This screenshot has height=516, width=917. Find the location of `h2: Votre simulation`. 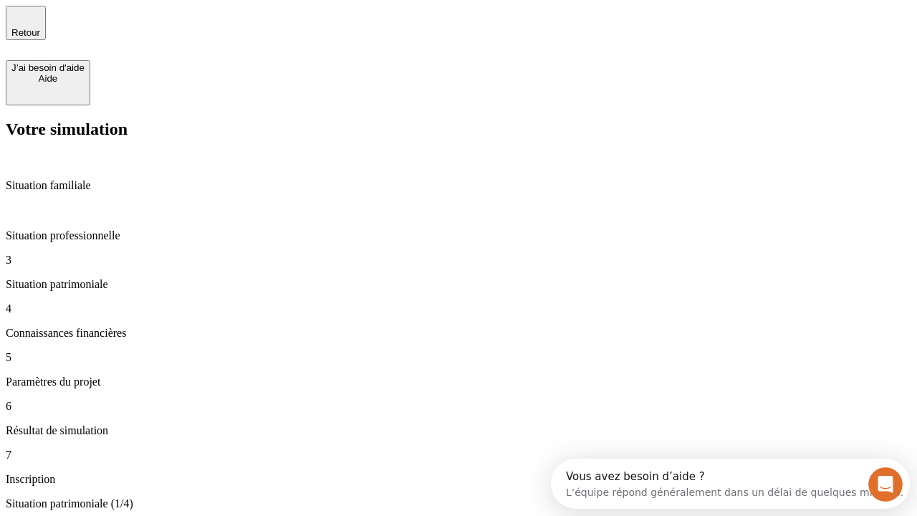

h2: Votre simulation is located at coordinates (458, 129).